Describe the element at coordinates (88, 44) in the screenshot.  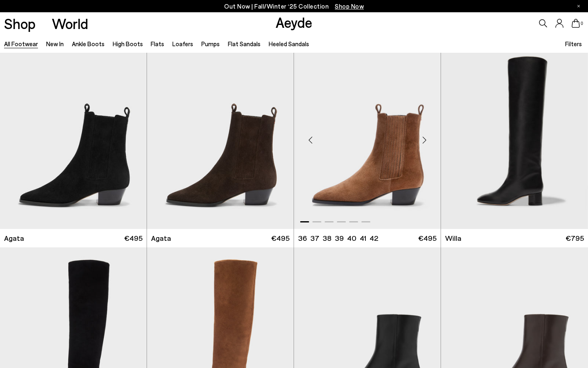
I see `a: Ankle Boots` at that location.